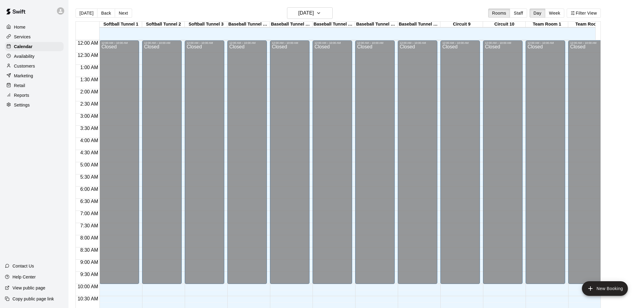  What do you see at coordinates (21, 95) in the screenshot?
I see `p: Reports` at bounding box center [21, 95].